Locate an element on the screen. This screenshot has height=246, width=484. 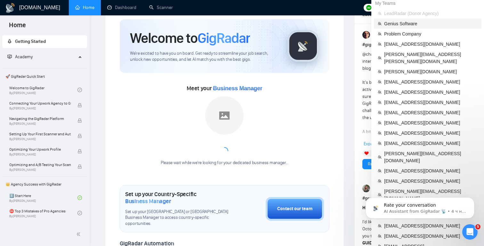
a: Reply is located at coordinates (373, 164).